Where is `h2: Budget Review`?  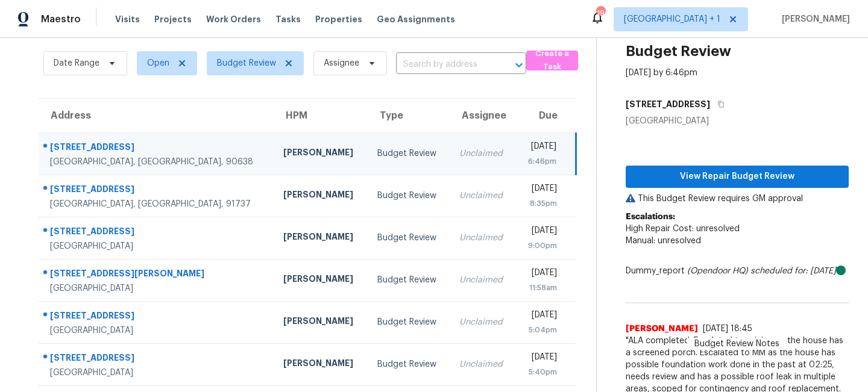 h2: Budget Review is located at coordinates (678, 51).